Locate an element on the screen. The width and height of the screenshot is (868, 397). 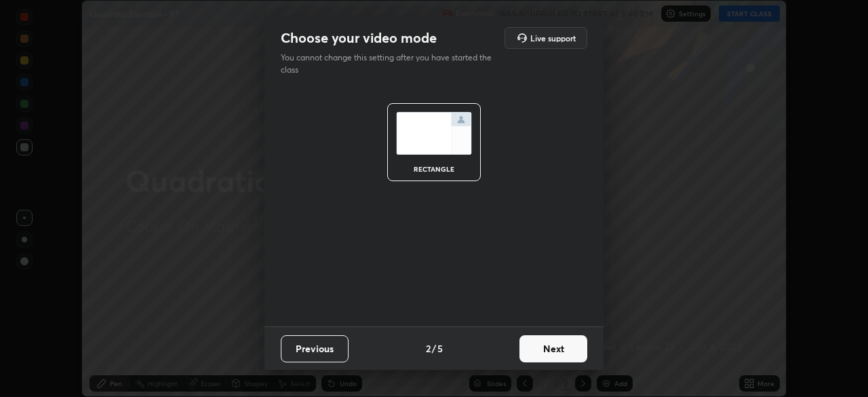
h4: 5 is located at coordinates (440, 348).